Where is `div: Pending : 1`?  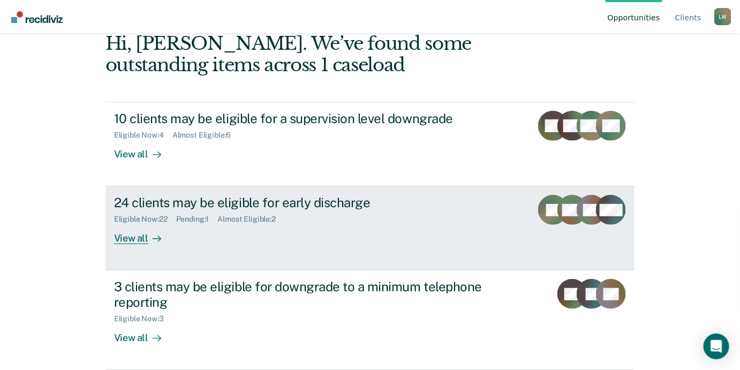 div: Pending : 1 is located at coordinates (197, 219).